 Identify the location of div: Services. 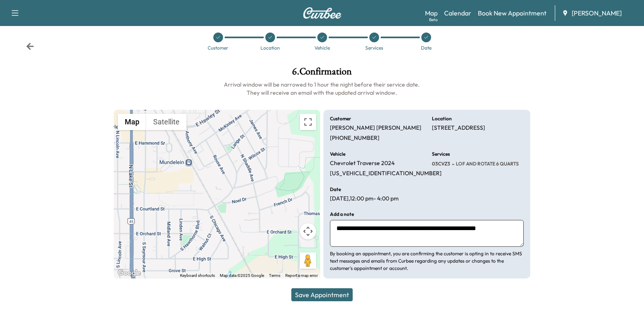
(374, 48).